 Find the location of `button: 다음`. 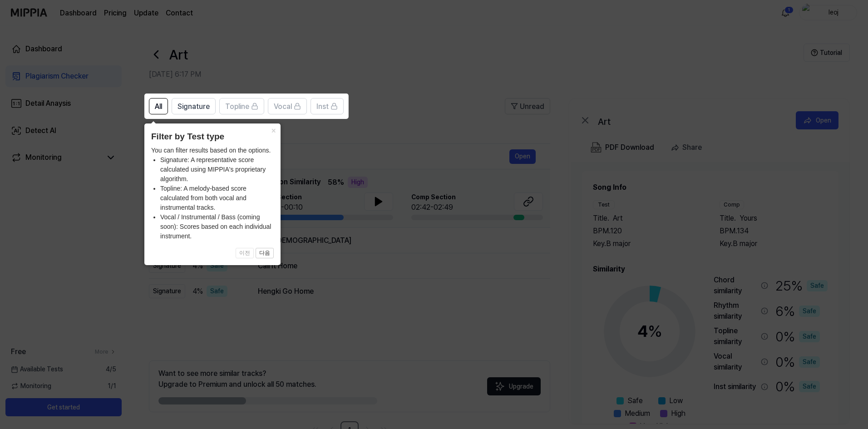

button: 다음 is located at coordinates (264, 253).